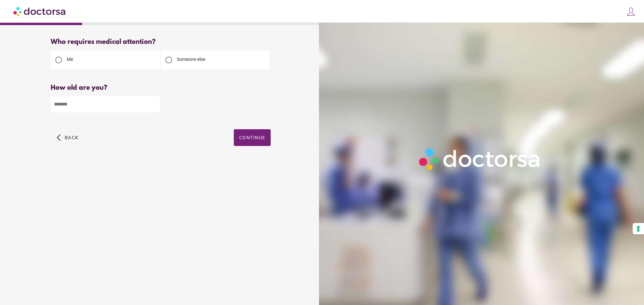  Describe the element at coordinates (40, 11) in the screenshot. I see `img: Doctorsa.com` at that location.